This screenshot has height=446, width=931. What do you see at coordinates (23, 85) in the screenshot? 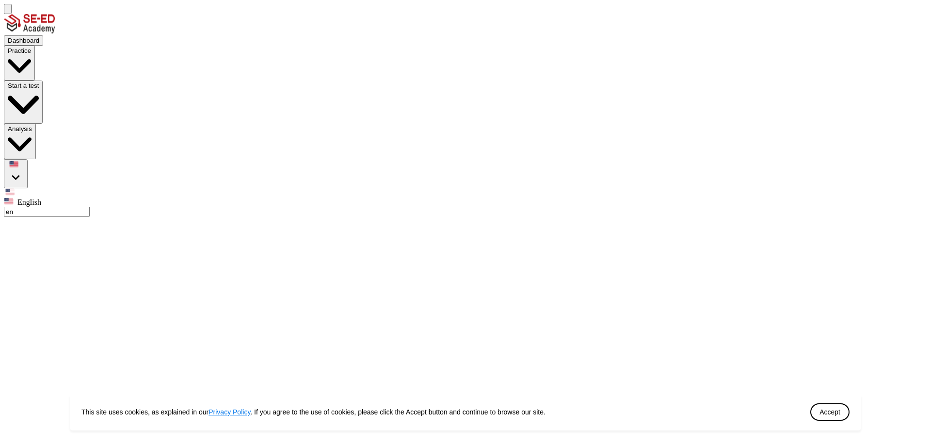
I see `span: Start a test` at bounding box center [23, 85].